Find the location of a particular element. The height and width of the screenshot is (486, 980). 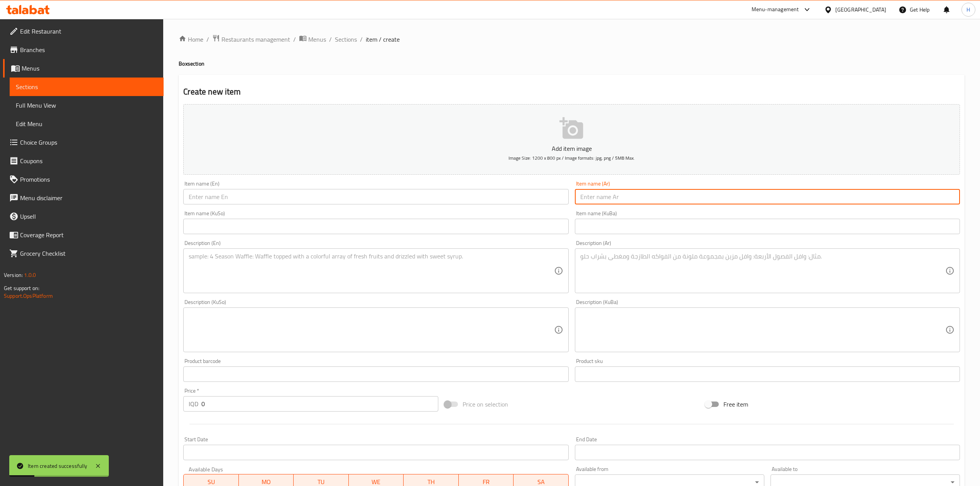

a: Choice Groups is located at coordinates (84, 142).